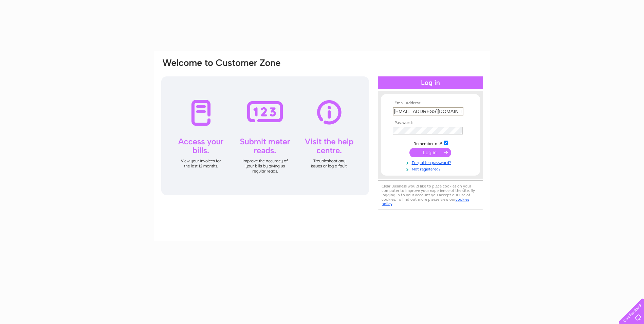 Image resolution: width=644 pixels, height=324 pixels. Describe the element at coordinates (426, 201) in the screenshot. I see `a: cookies policy` at that location.